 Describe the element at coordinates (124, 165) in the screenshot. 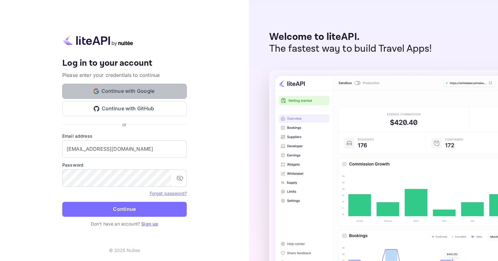

I see `label: Password` at that location.